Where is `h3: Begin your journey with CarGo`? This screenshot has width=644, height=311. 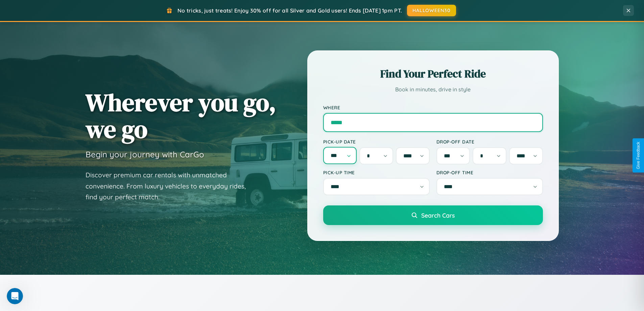
h3: Begin your journey with CarGo is located at coordinates (144, 154).